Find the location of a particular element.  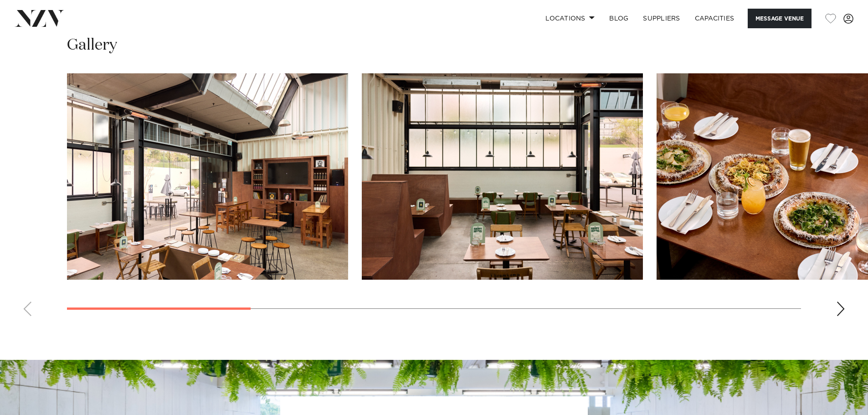

h2: Gallery is located at coordinates (92, 45).